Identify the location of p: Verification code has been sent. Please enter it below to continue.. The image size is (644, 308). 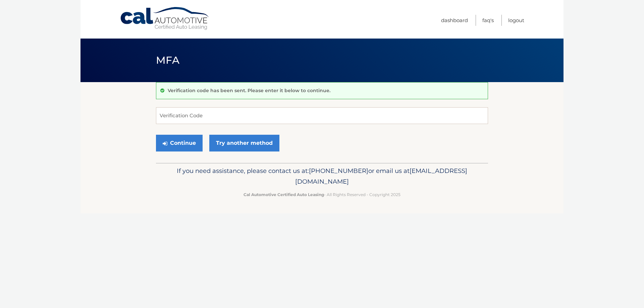
(249, 90).